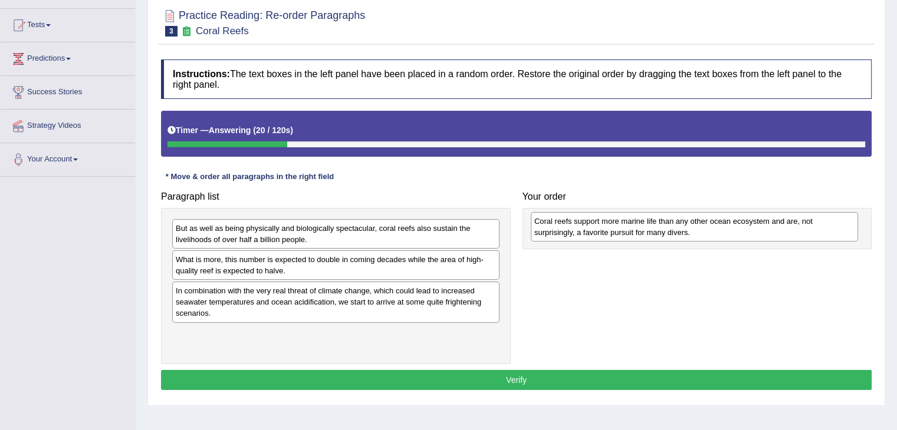 The width and height of the screenshot is (897, 430). What do you see at coordinates (68, 158) in the screenshot?
I see `a: Your Account` at bounding box center [68, 158].